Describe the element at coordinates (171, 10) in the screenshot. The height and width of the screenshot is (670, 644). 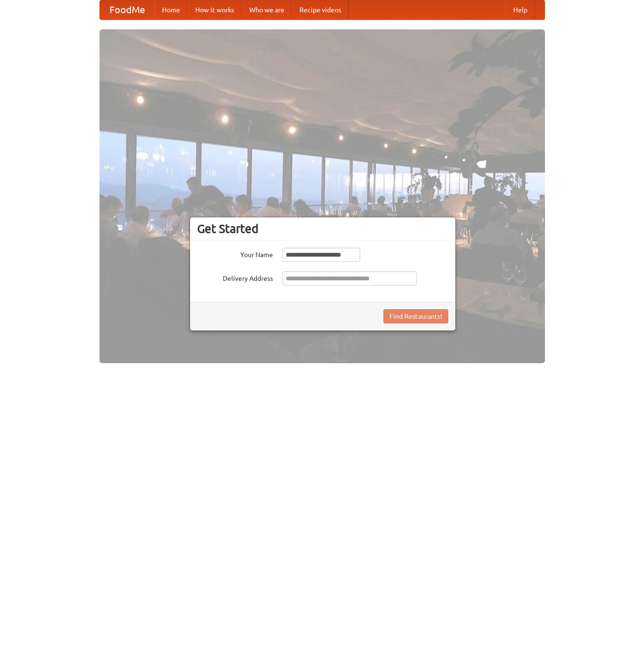
I see `a: Home` at that location.